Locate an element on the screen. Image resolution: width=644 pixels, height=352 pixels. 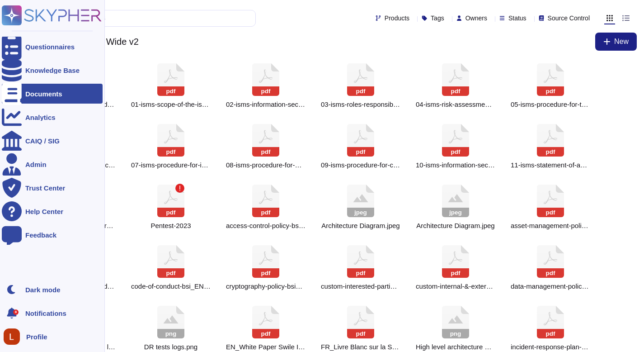
span: Products is located at coordinates (397, 18).